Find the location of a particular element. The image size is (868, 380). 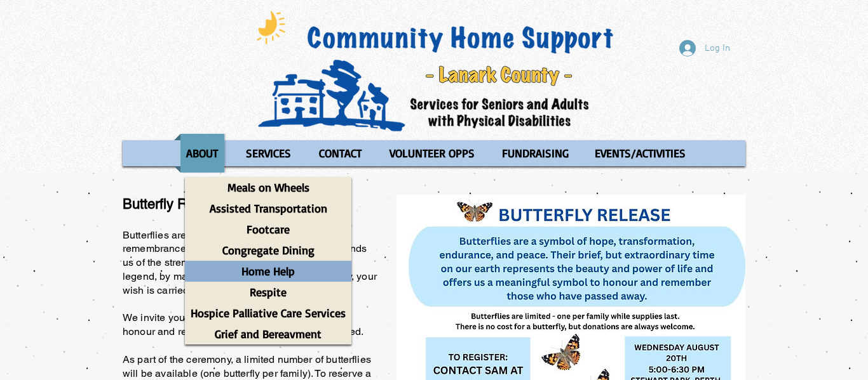

p: EVENTS/ACTIVITIES is located at coordinates (640, 153).